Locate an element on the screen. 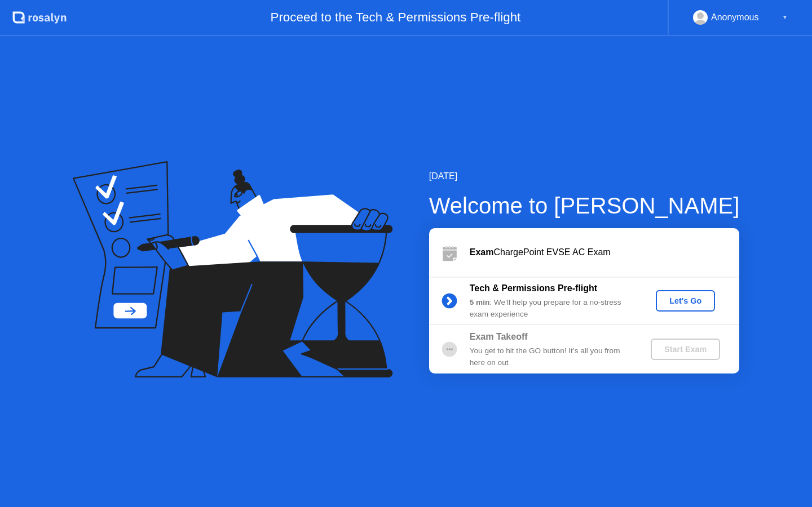 The width and height of the screenshot is (812, 507). b: Exam Takeoff is located at coordinates (499, 336).